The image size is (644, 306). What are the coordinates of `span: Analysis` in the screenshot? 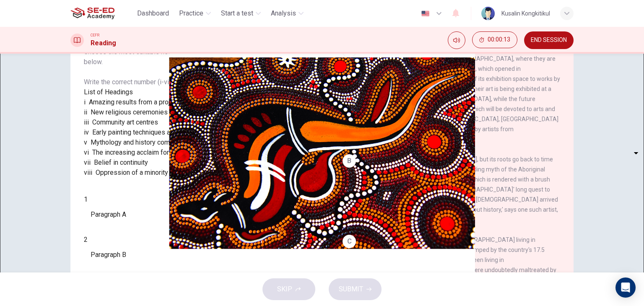 It's located at (283, 13).